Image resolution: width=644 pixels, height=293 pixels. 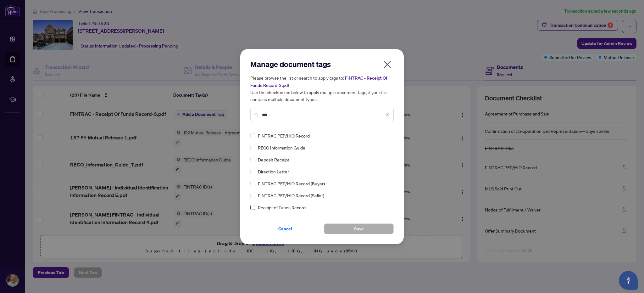 What do you see at coordinates (282, 147) in the screenshot?
I see `span: RECO Information Guide` at bounding box center [282, 147].